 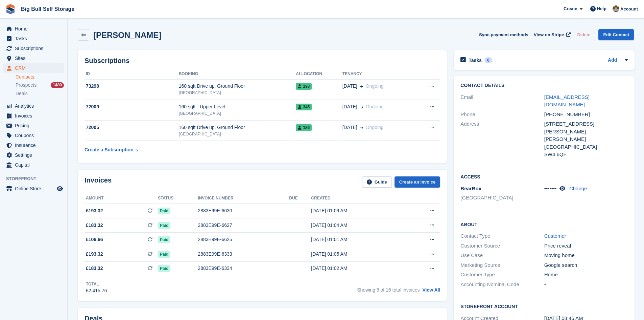 What do you see at coordinates (502, 284) in the screenshot?
I see `div: Accounting Nominal Code` at bounding box center [502, 284].